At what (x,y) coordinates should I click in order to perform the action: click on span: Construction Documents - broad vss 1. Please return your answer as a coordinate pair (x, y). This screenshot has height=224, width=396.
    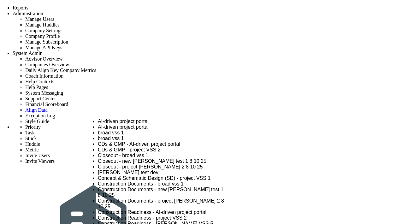
    Looking at the image, I should click on (141, 184).